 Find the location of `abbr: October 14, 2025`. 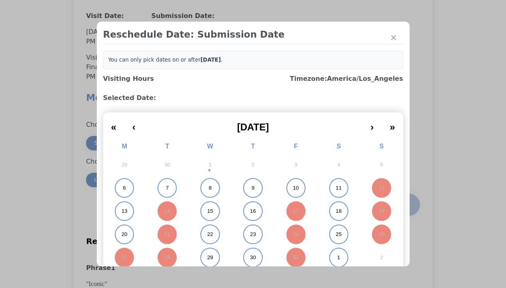

abbr: October 14, 2025 is located at coordinates (167, 211).